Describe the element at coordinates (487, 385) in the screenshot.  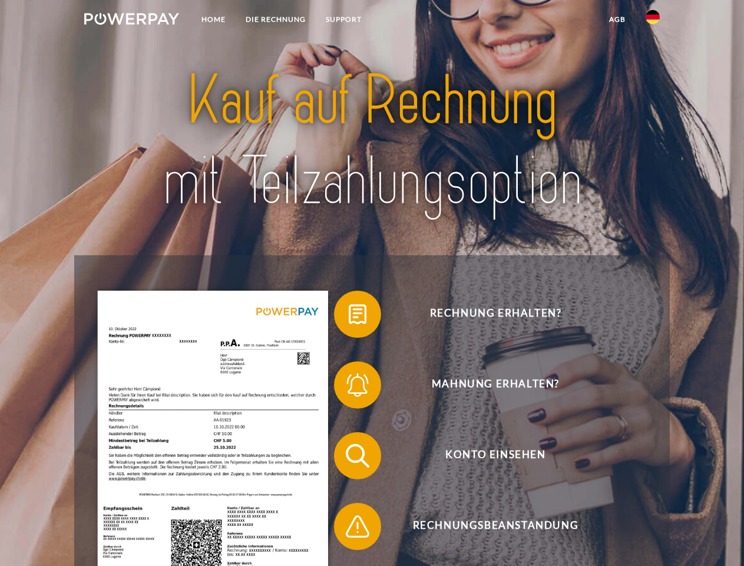
I see `a: Mahnung erhalten?` at that location.